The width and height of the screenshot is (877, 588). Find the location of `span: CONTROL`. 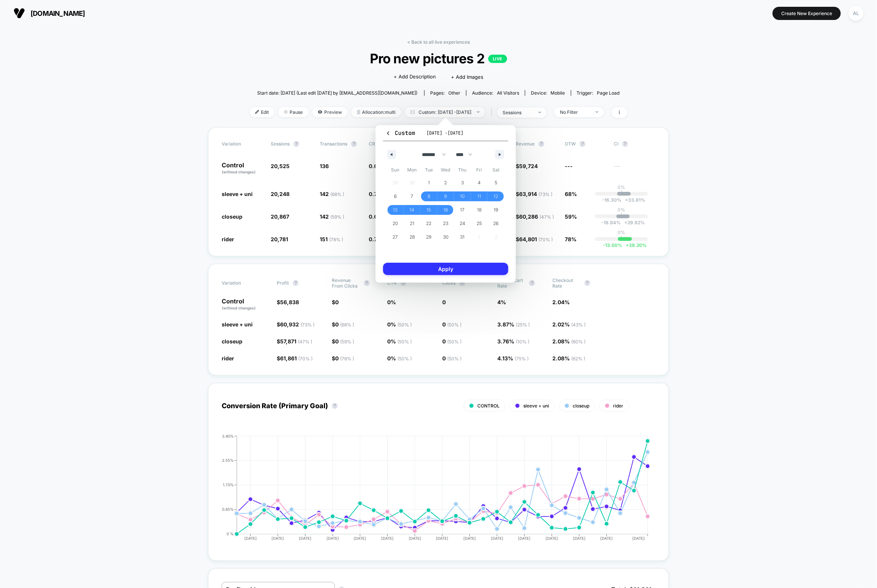

span: CONTROL is located at coordinates (488, 406).